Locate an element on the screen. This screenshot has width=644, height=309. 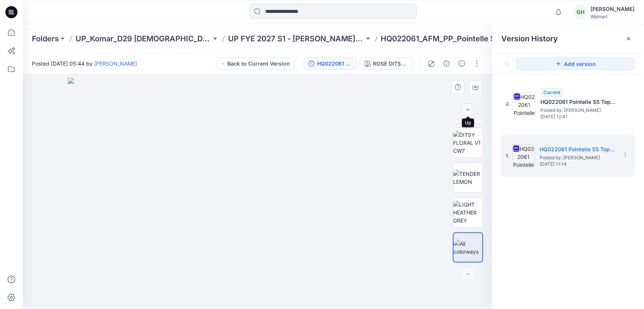
span: Version History is located at coordinates (530, 39).